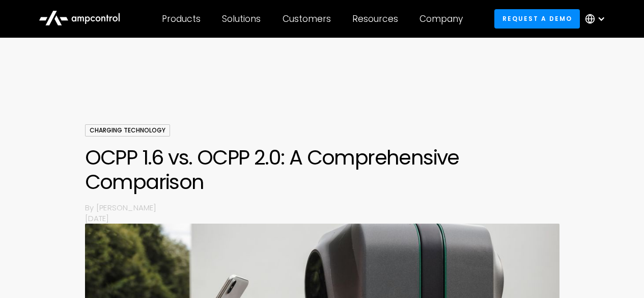 The width and height of the screenshot is (644, 298). Describe the element at coordinates (306, 19) in the screenshot. I see `div: Customers` at that location.